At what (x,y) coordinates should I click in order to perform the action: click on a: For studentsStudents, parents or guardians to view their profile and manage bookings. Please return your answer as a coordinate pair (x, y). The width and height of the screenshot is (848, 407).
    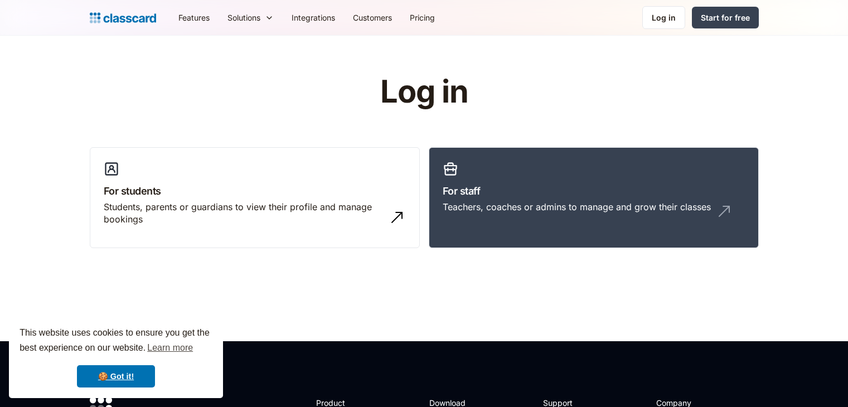
    Looking at the image, I should click on (255, 198).